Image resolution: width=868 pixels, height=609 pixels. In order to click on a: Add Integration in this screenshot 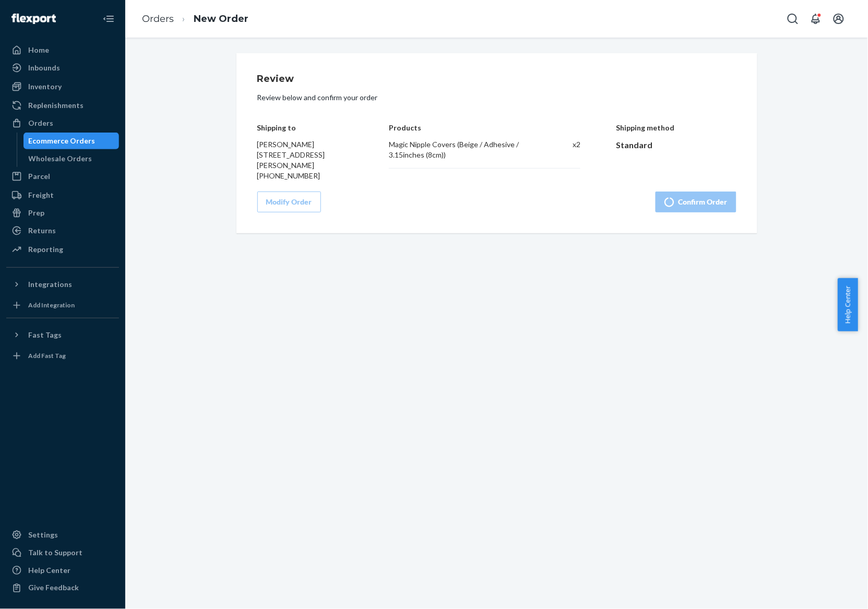, I will do `click(63, 305)`.